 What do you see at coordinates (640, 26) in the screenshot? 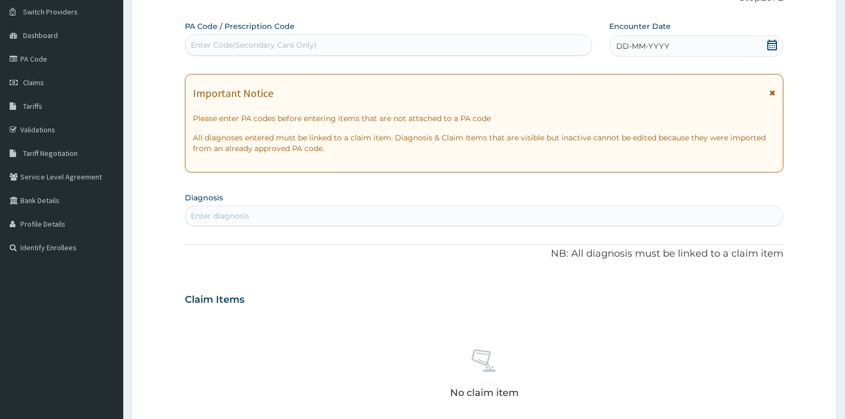
I see `label: Encounter Date` at bounding box center [640, 26].